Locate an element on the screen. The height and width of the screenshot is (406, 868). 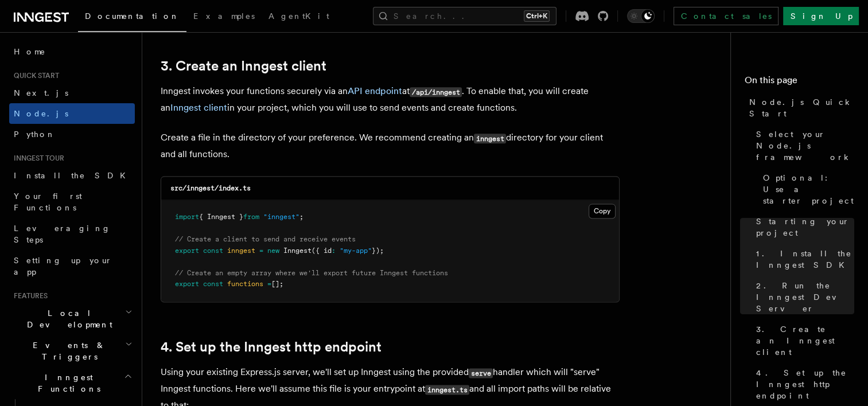
span: ({ id is located at coordinates (321, 250).